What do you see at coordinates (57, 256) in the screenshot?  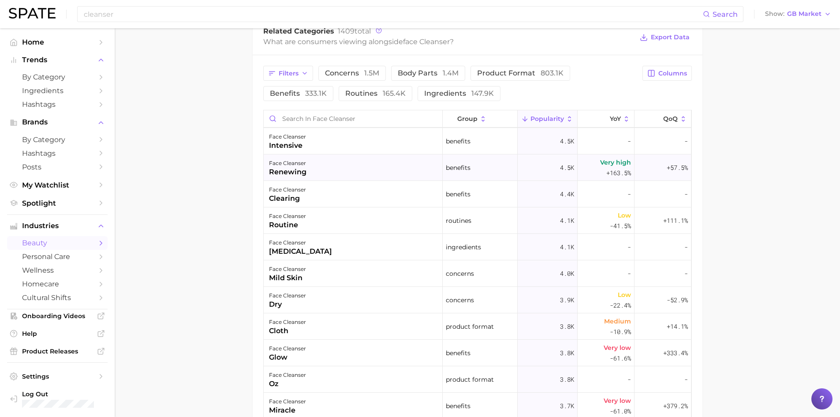 I see `a: personal care` at bounding box center [57, 256].